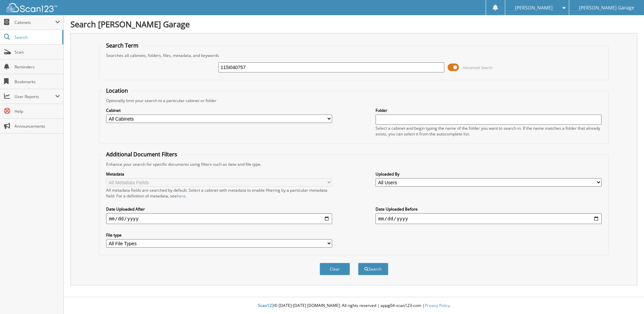  I want to click on span: Advanced Search, so click(478, 68).